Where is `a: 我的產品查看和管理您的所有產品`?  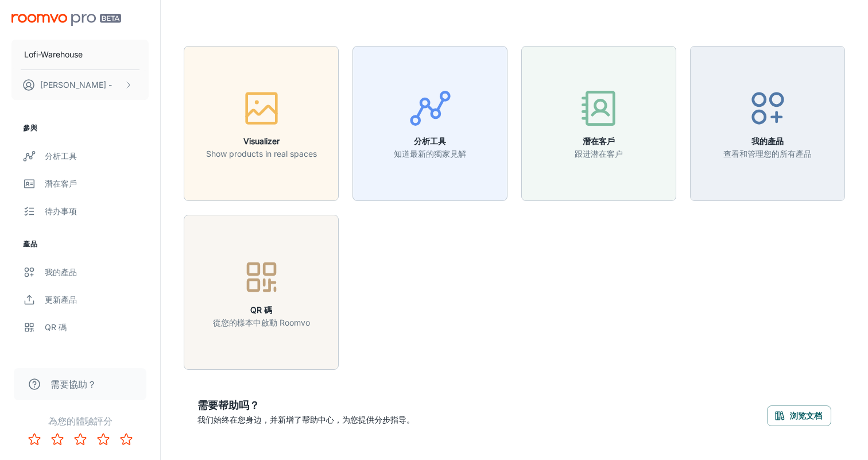
a: 我的產品查看和管理您的所有產品 is located at coordinates (768, 122).